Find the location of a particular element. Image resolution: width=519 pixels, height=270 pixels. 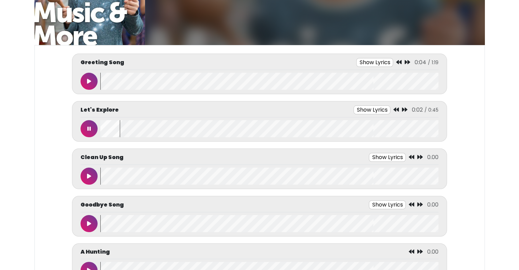

span: / 0:45 is located at coordinates (431, 110).